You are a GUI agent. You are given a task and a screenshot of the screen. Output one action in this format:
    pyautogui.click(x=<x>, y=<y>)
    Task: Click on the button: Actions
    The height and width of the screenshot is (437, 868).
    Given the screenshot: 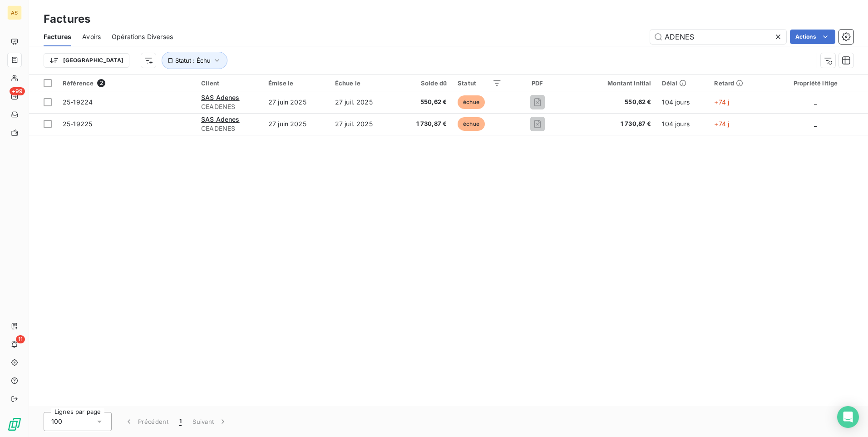 What is the action you would take?
    pyautogui.click(x=813, y=37)
    